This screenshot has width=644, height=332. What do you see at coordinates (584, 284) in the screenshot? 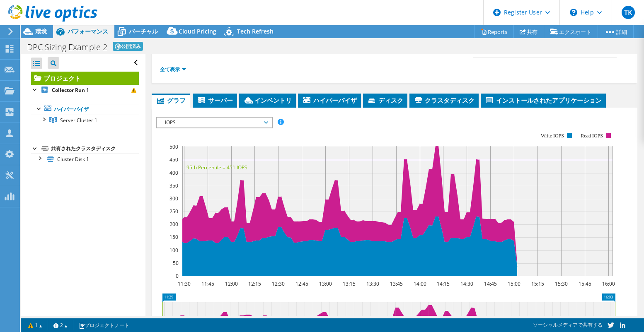
I see `text: 15:45` at bounding box center [584, 284].